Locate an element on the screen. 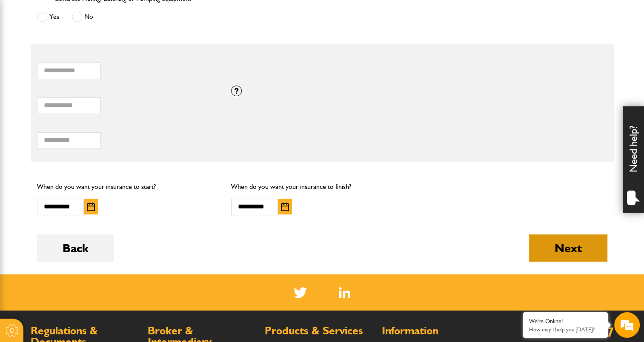 This screenshot has height=342, width=644. a: LinkedIn is located at coordinates (344, 293).